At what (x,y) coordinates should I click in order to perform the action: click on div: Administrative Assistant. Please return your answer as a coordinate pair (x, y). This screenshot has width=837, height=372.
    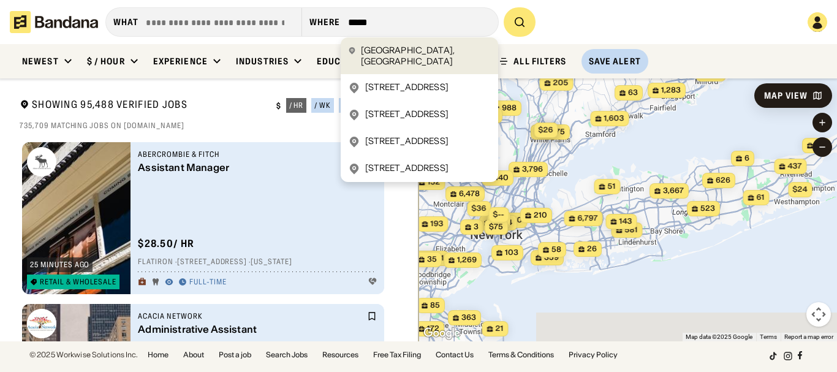
    Looking at the image, I should click on (251, 329).